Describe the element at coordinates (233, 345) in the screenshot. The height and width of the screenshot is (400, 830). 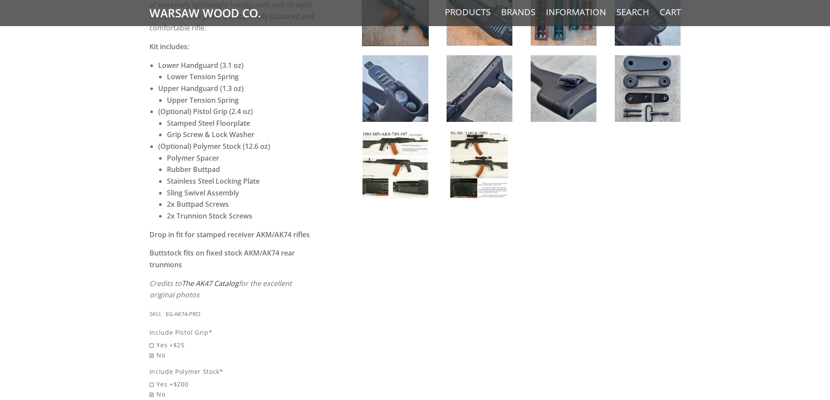
I see `span: Yes +$25` at that location.